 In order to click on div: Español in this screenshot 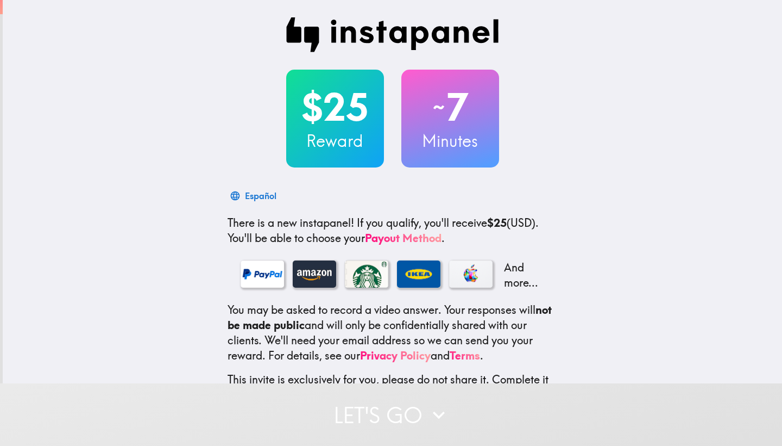, I will do `click(261, 196)`.